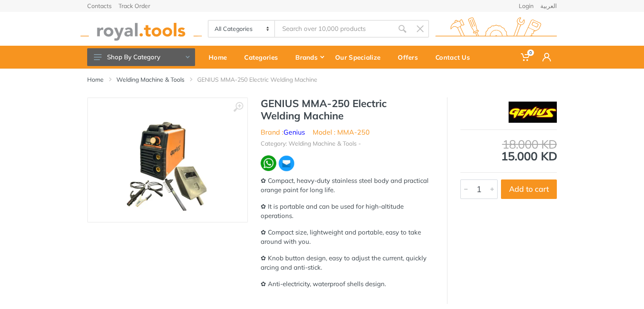  I want to click on nav: breadcrumb, so click(322, 80).